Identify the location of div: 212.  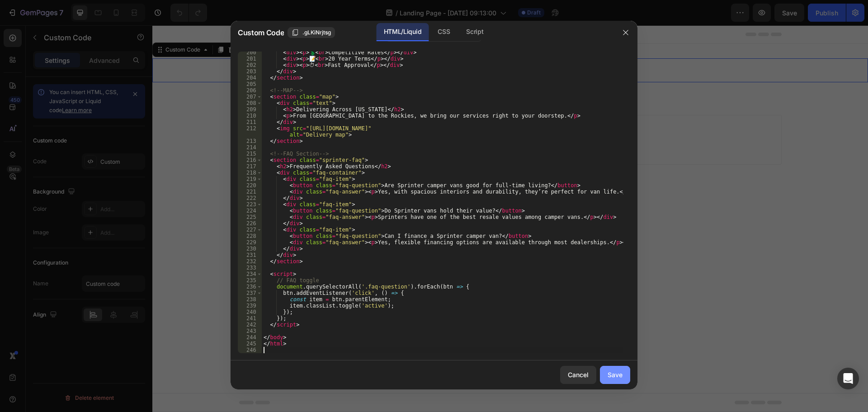
(250, 131).